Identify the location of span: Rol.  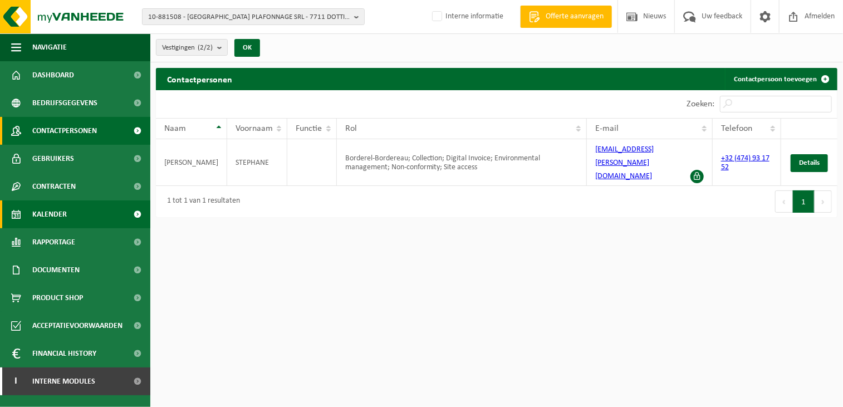
(351, 129).